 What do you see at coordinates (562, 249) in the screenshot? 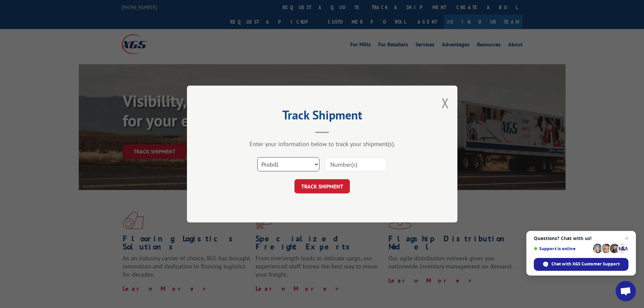
I see `span: Support is online` at bounding box center [562, 249].